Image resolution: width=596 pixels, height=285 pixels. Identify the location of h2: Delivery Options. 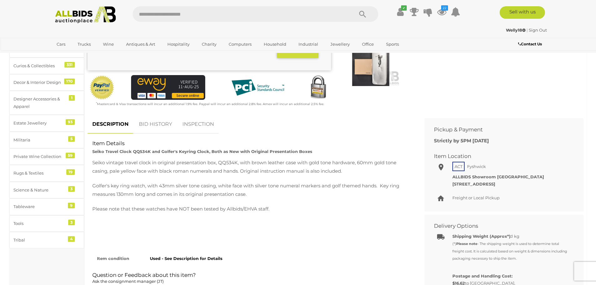
(500, 226).